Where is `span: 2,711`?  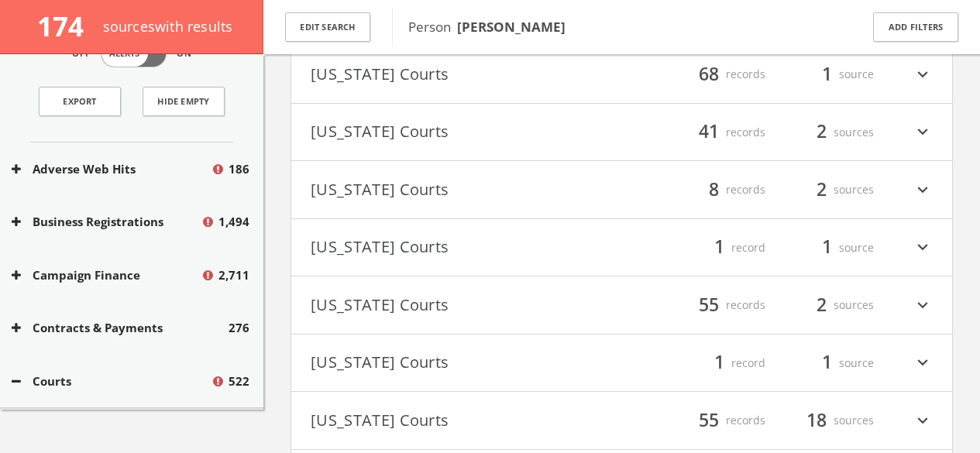 span: 2,711 is located at coordinates (234, 275).